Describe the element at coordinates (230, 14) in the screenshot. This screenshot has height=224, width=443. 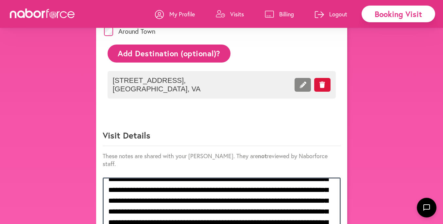
I see `a: Visits` at that location.